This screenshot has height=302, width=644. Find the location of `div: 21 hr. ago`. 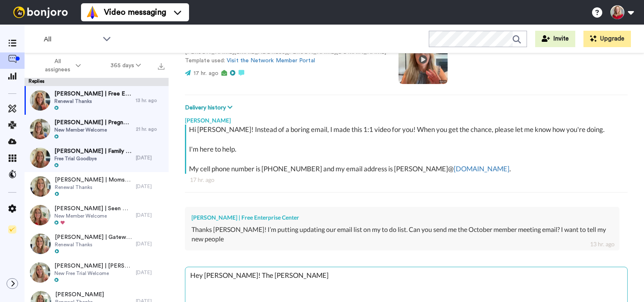

div: 21 hr. ago is located at coordinates (150, 129).